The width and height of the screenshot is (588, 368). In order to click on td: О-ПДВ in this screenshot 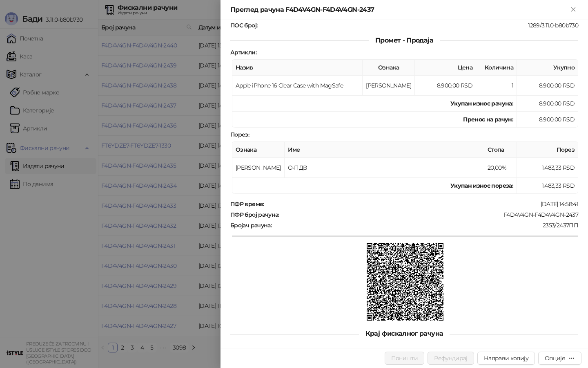, I will do `click(384, 167)`.